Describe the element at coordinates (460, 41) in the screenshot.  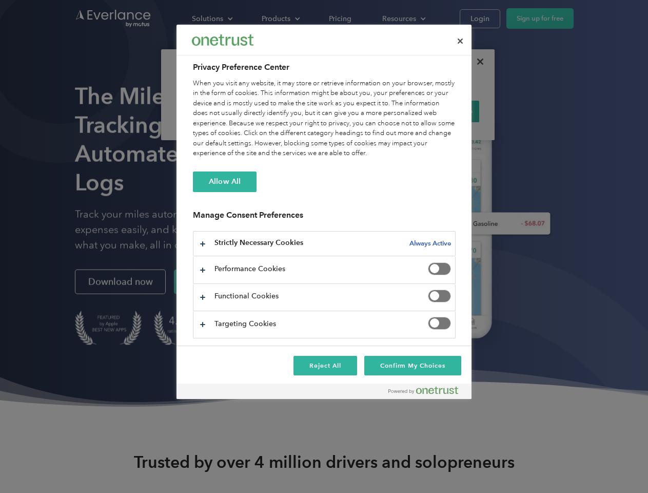
I see `button: Close` at that location.